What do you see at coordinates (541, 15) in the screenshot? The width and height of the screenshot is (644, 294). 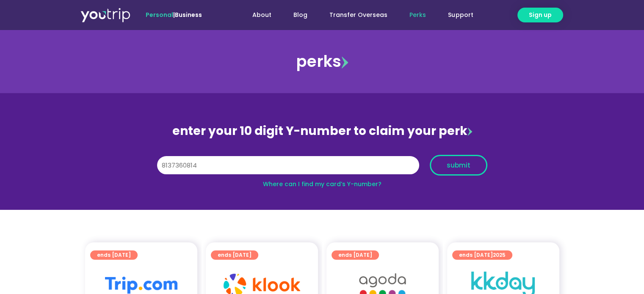 I see `span: Sign up` at bounding box center [541, 15].